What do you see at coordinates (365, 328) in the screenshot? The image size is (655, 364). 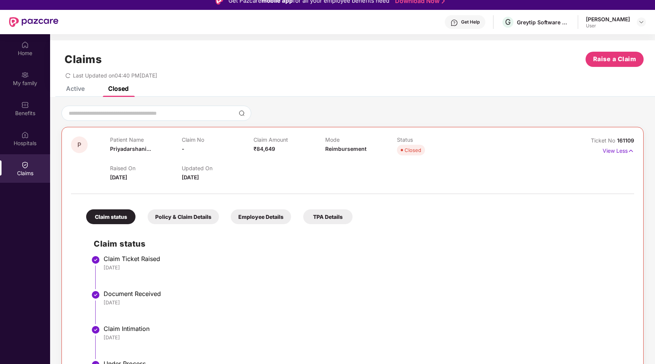 I see `div: Claim Intimation` at bounding box center [365, 328].